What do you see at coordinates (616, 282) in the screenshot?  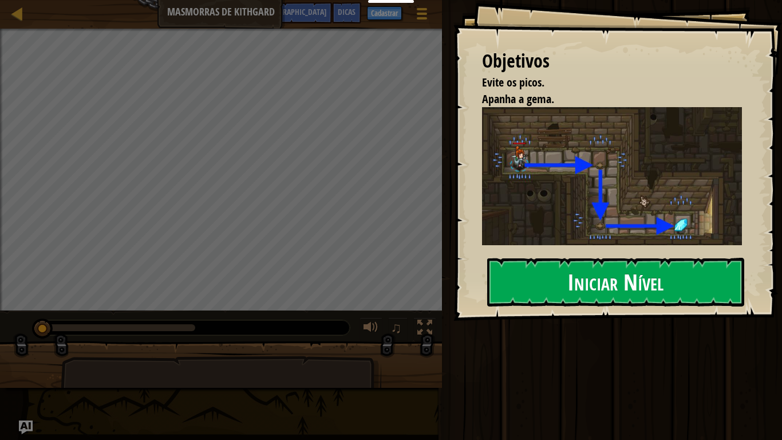 I see `font: Iniciar Nível` at bounding box center [616, 282].